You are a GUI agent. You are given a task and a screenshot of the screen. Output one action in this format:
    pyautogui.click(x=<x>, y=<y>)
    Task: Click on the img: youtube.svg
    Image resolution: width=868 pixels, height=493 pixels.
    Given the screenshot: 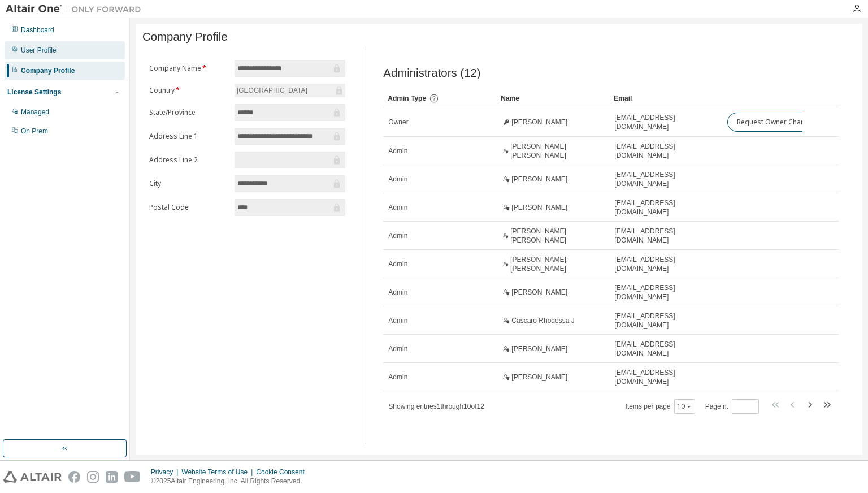 What is the action you would take?
    pyautogui.click(x=132, y=476)
    